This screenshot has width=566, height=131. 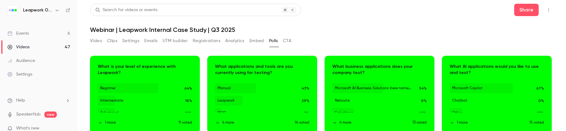 What do you see at coordinates (112, 41) in the screenshot?
I see `button: Clips` at bounding box center [112, 41].